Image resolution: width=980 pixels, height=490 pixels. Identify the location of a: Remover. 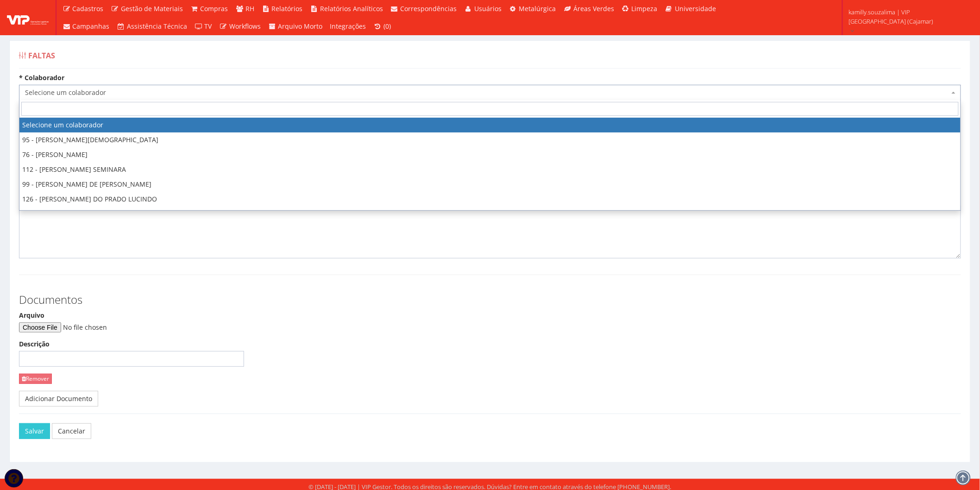
(35, 379).